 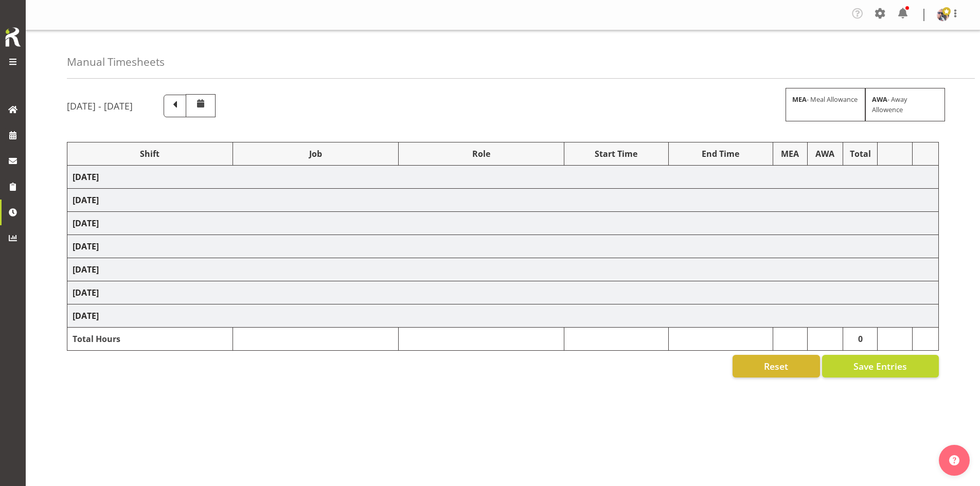 What do you see at coordinates (776, 366) in the screenshot?
I see `button: Reset` at bounding box center [776, 366].